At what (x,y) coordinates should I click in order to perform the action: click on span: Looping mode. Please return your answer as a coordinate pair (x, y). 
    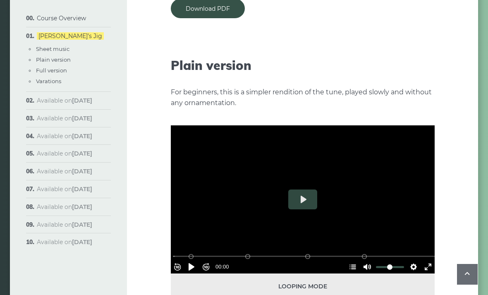
    Looking at the image, I should click on (303, 286).